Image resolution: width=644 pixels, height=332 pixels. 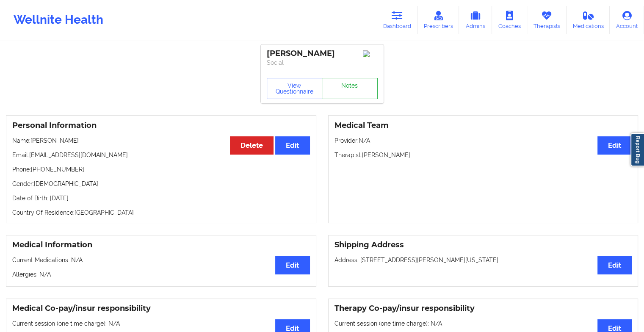 What do you see at coordinates (483, 244) in the screenshot?
I see `h3: Shipping Address` at bounding box center [483, 244].